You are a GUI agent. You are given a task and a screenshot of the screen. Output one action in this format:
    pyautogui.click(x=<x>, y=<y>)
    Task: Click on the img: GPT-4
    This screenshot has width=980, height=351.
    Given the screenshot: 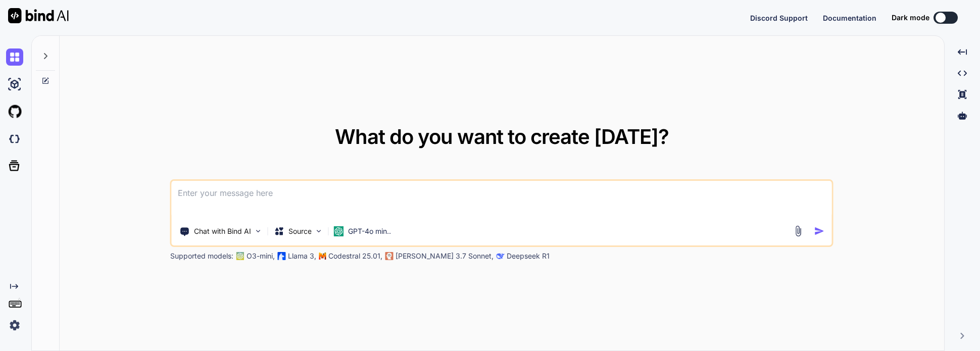 What is the action you would take?
    pyautogui.click(x=241, y=256)
    